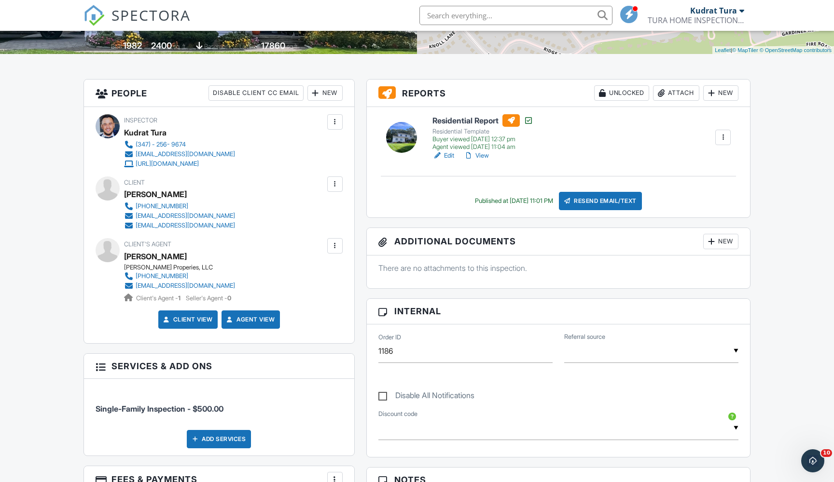 This screenshot has height=482, width=834. What do you see at coordinates (151, 15) in the screenshot?
I see `span: SPECTORA` at bounding box center [151, 15].